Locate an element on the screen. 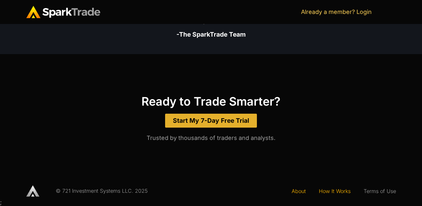 Image resolution: width=422 pixels, height=206 pixels. a: Already a member? Login is located at coordinates (336, 12).